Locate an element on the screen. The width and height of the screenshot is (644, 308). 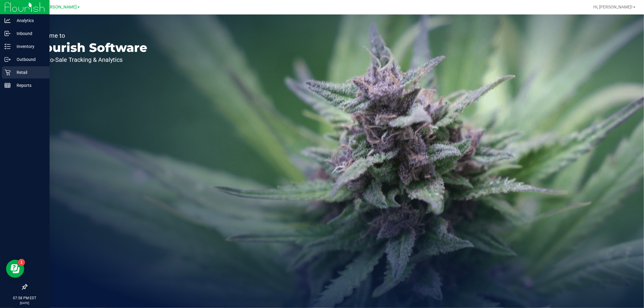
inline-svg: Retail is located at coordinates (7, 73).